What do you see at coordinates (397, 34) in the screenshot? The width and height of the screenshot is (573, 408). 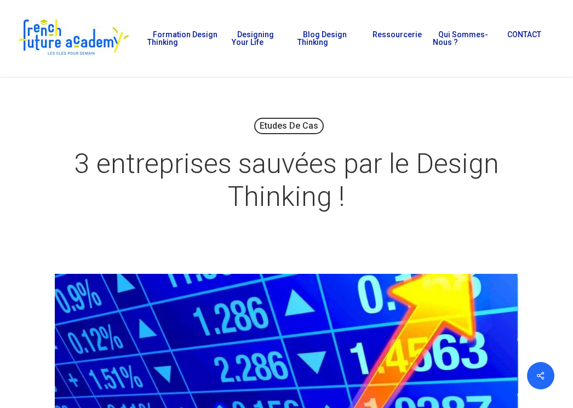 I see `span: Ressourcerie` at bounding box center [397, 34].